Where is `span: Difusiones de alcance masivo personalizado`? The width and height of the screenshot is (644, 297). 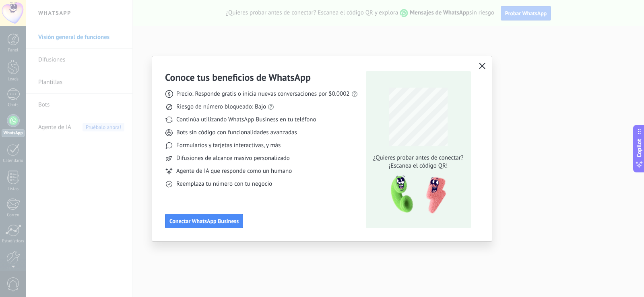
span: Difusiones de alcance masivo personalizado is located at coordinates (233, 158).